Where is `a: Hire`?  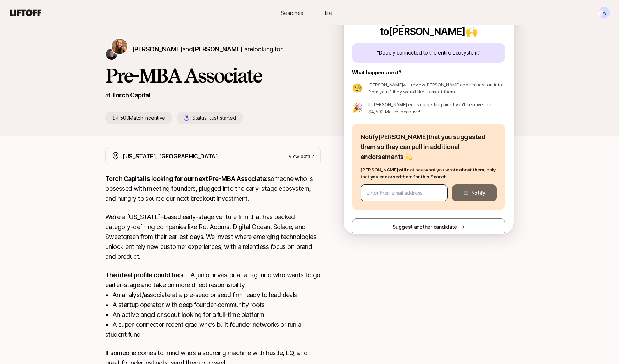 a: Hire is located at coordinates (327, 13).